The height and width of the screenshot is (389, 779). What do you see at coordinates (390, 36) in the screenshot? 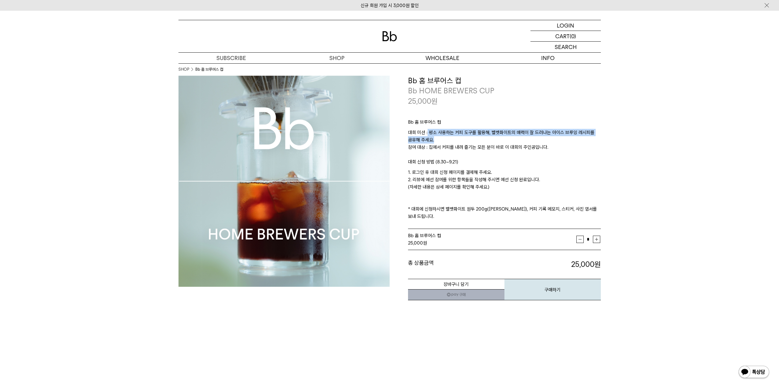
I see `img: 로고` at bounding box center [390, 36].